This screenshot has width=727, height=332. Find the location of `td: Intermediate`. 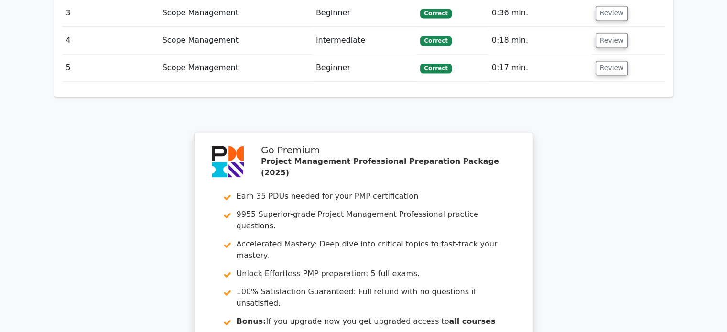

td: Intermediate is located at coordinates (364, 40).